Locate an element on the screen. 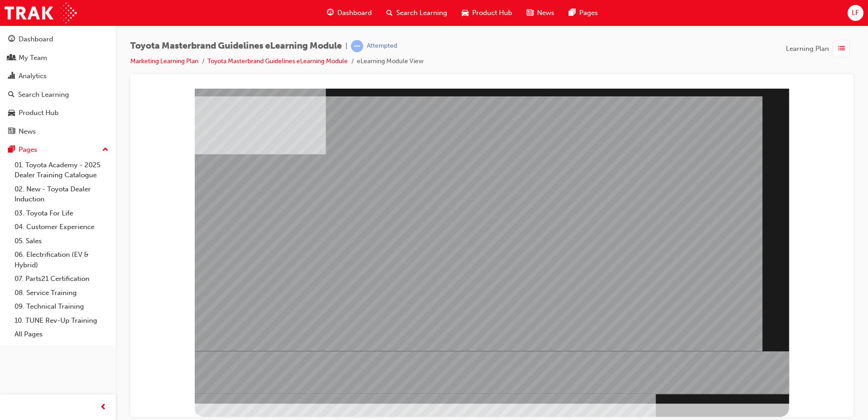  div: Product Hub is located at coordinates (39, 112).